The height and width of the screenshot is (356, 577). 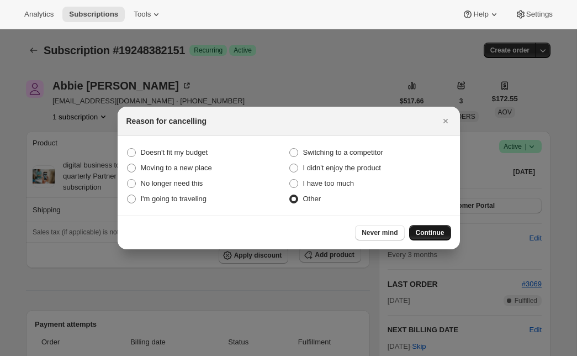 What do you see at coordinates (430, 232) in the screenshot?
I see `span: Continue` at bounding box center [430, 232].